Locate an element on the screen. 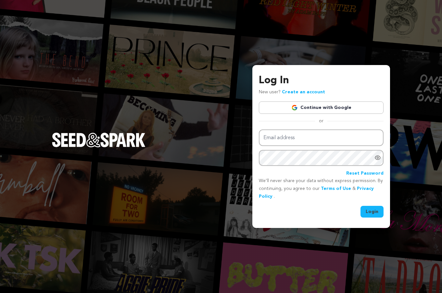 This screenshot has height=293, width=442. a: Continue with Google is located at coordinates (321, 107).